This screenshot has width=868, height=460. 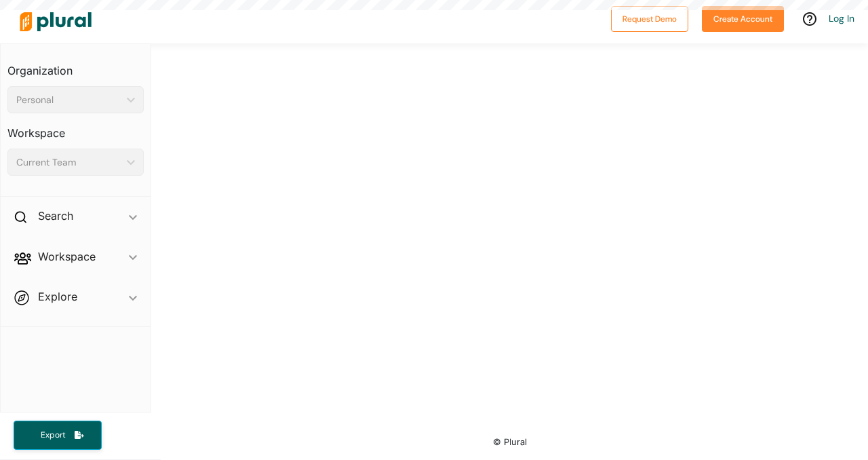 What do you see at coordinates (510, 442) in the screenshot?
I see `small: © Plural` at bounding box center [510, 442].